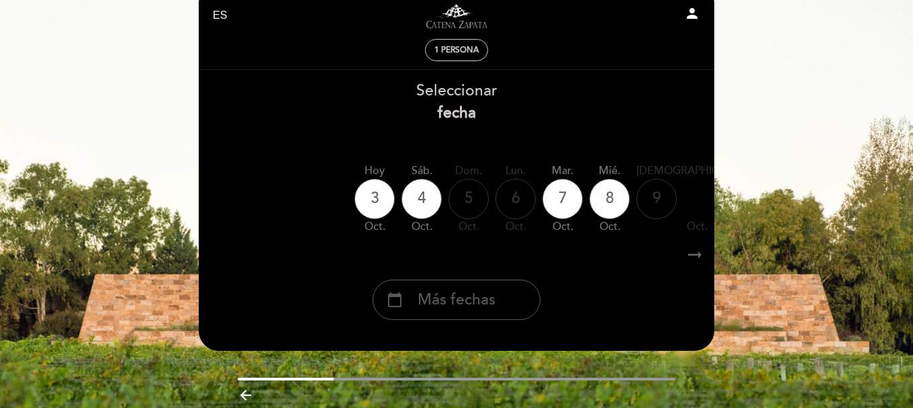 The image size is (913, 408). Describe the element at coordinates (375, 199) in the screenshot. I see `div: 3` at that location.